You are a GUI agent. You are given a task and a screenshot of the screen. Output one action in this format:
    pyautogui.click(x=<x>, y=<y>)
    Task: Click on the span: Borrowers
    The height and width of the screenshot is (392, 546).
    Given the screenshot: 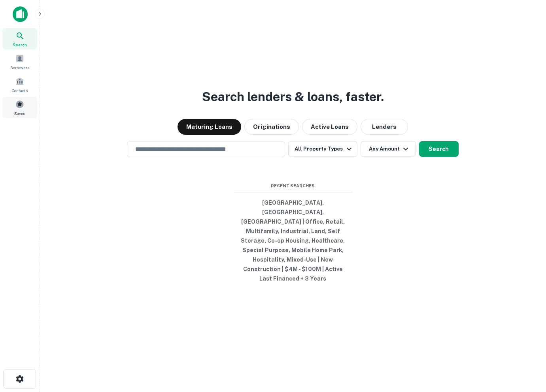 What is the action you would take?
    pyautogui.click(x=20, y=68)
    